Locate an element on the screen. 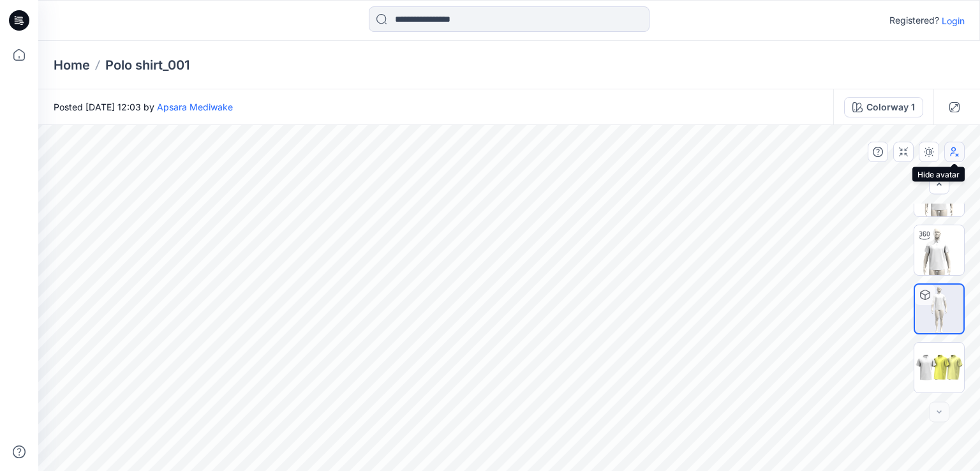 This screenshot has width=980, height=471. div: Colorway 1 is located at coordinates (891, 107).